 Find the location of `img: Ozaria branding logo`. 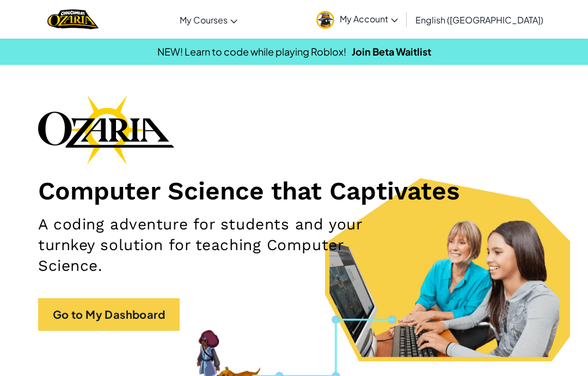

img: Ozaria branding logo is located at coordinates (106, 129).